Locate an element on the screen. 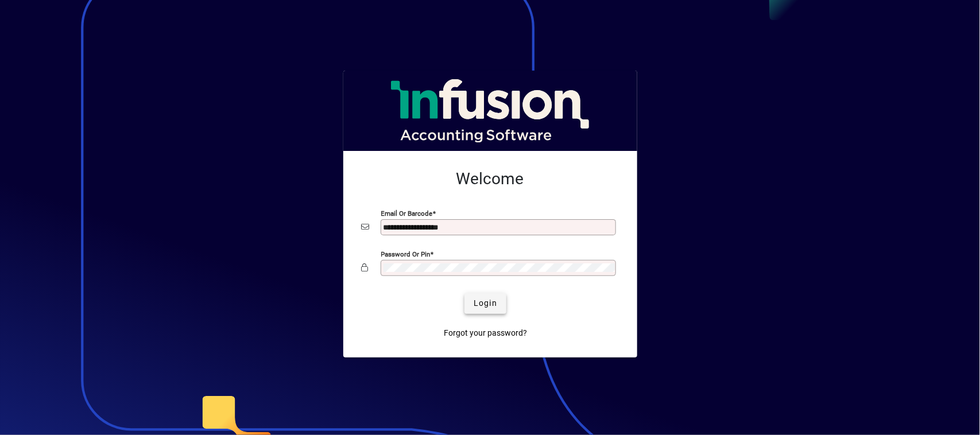 Image resolution: width=980 pixels, height=435 pixels. a: Forgot your password? is located at coordinates (485, 333).